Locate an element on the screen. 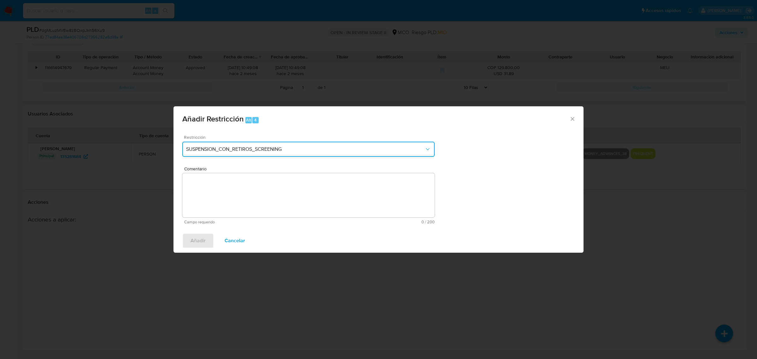 Image resolution: width=757 pixels, height=359 pixels. button: Cerrar ventana is located at coordinates (572, 119).